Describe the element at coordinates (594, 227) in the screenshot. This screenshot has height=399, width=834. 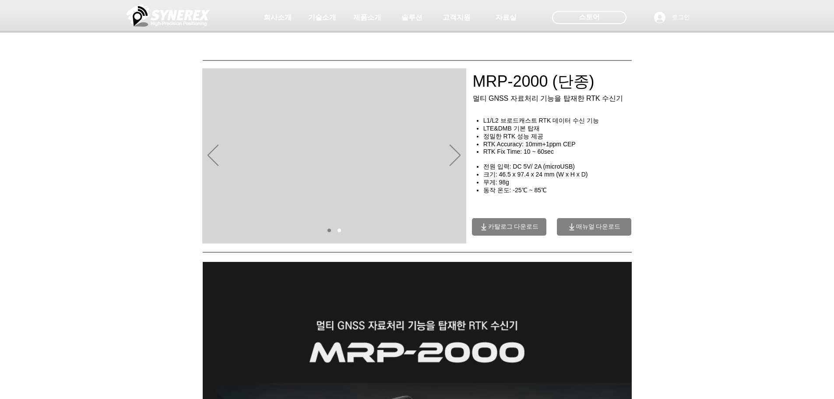
I see `a: 매뉴얼 다운로드` at that location.